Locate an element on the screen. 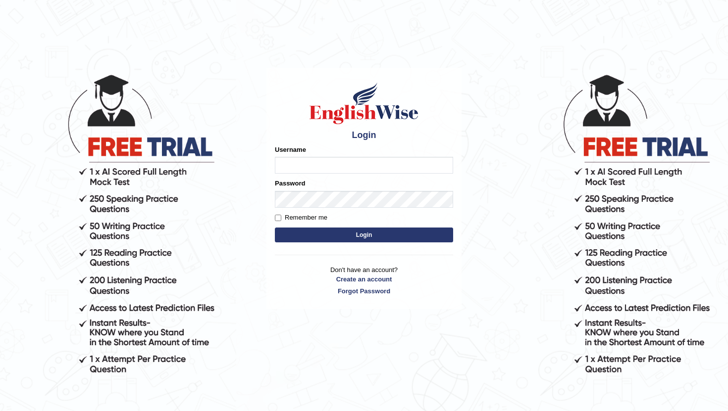 The height and width of the screenshot is (411, 728). label: Username is located at coordinates (290, 149).